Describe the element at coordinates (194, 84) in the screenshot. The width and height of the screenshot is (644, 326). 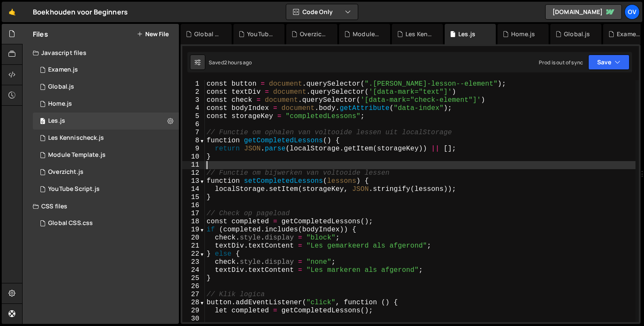
I see `div: 1` at that location.